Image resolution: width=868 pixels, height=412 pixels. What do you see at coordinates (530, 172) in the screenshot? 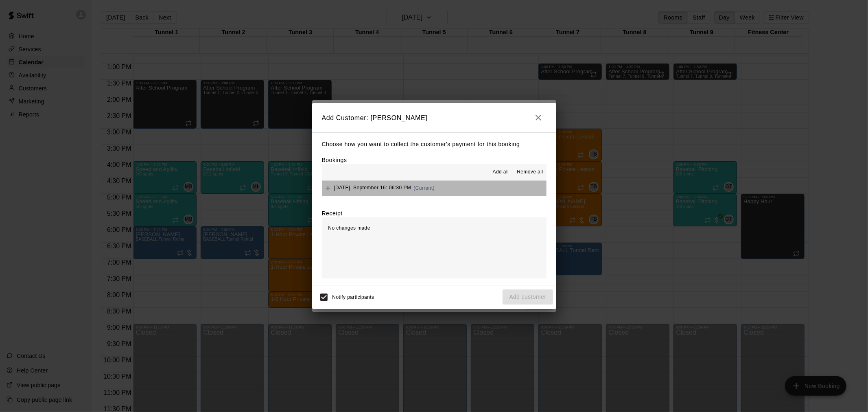
I see `button: Remove all` at bounding box center [530, 172].